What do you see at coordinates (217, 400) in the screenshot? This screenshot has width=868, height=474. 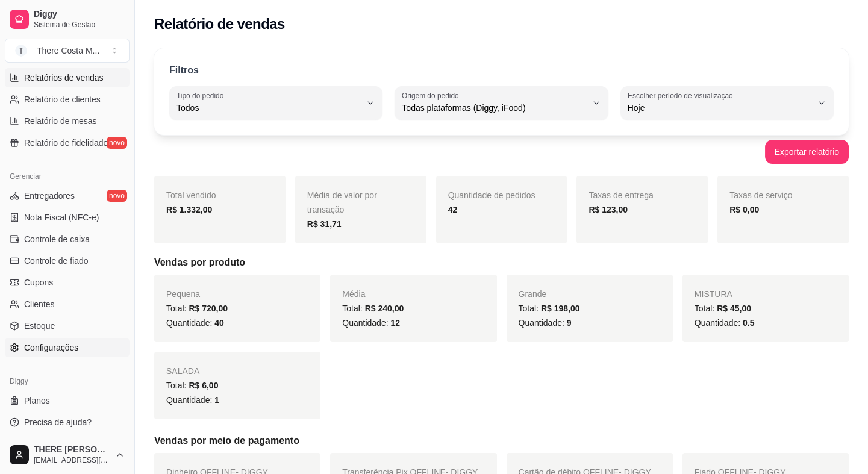 I see `span: 1` at bounding box center [217, 400].